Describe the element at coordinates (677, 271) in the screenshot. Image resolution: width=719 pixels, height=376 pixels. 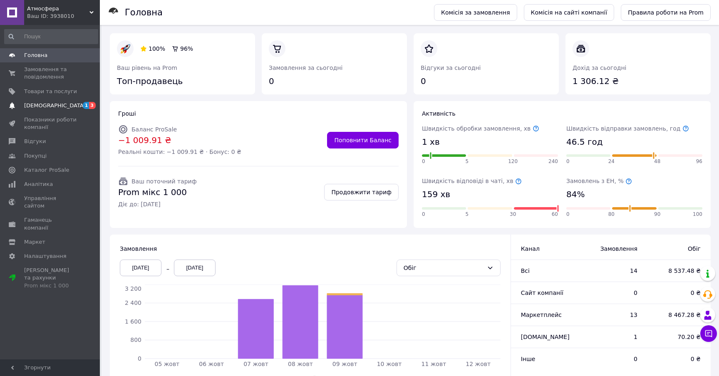
I see `span: 8 537.48 ₴` at that location.